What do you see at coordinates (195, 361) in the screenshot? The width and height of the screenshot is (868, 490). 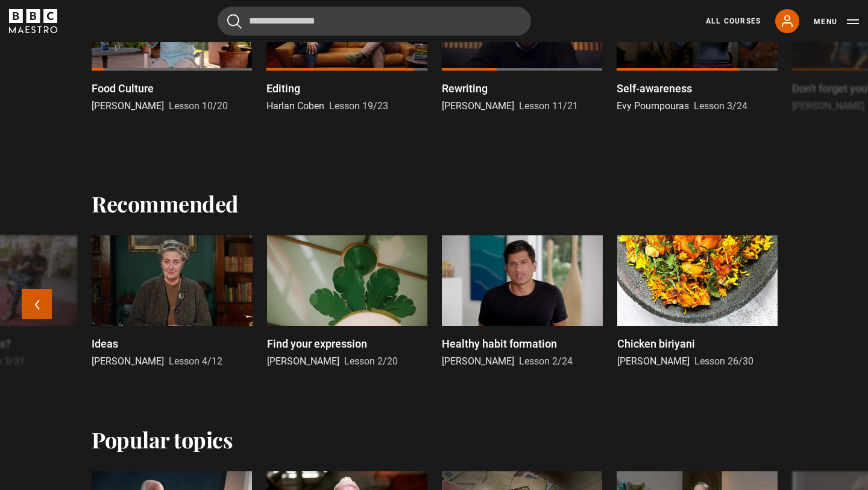 I see `span: Lesson 4/12` at bounding box center [195, 361].